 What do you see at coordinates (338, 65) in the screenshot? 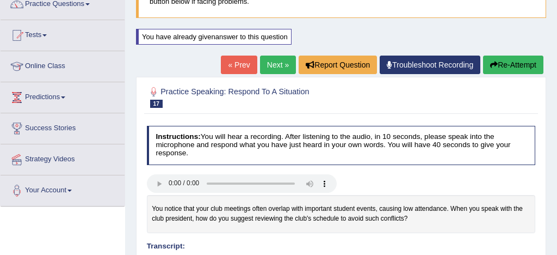
I see `button: Report Question` at bounding box center [338, 65].